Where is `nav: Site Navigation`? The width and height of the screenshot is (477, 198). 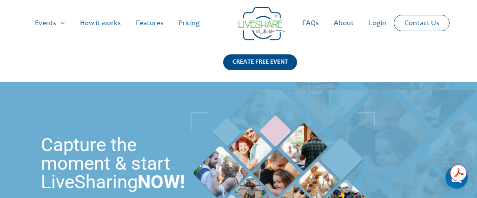 nav: Site Navigation is located at coordinates (239, 23).